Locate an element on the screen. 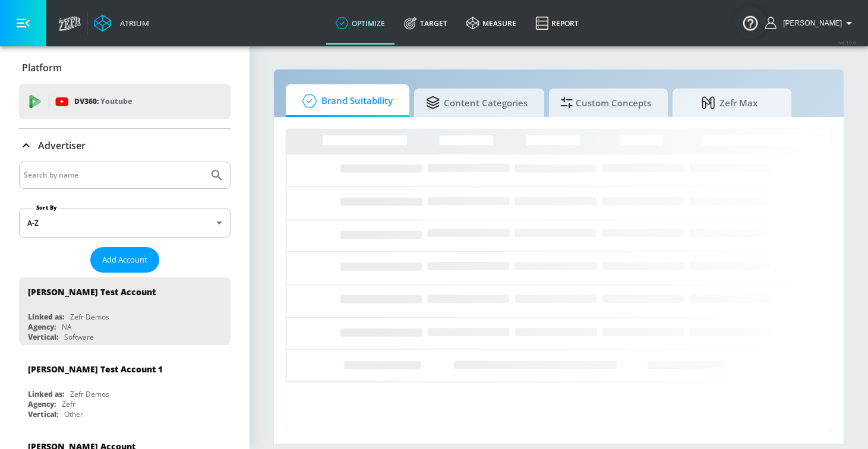 This screenshot has width=868, height=449. span: Zefr Max is located at coordinates (729, 103).